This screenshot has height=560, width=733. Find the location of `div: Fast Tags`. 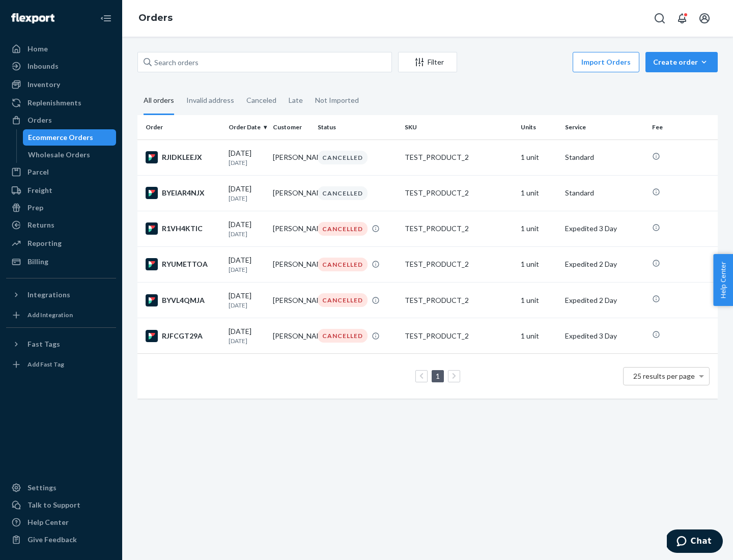

div: Fast Tags is located at coordinates (44, 344).